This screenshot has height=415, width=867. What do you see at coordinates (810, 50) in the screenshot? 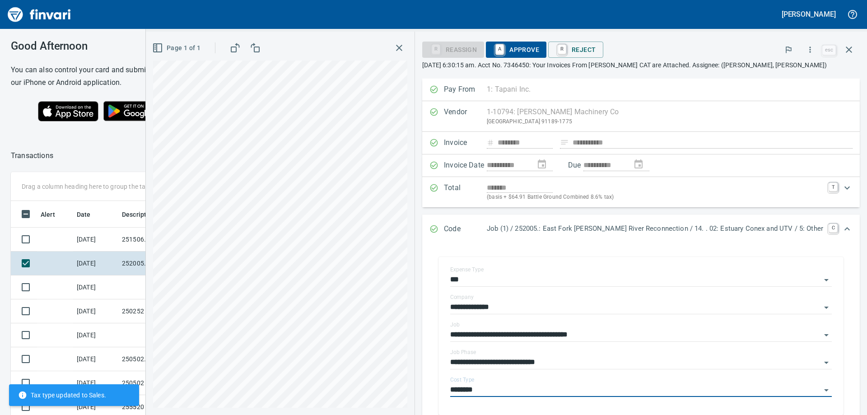
I see `button: More` at bounding box center [810, 50].